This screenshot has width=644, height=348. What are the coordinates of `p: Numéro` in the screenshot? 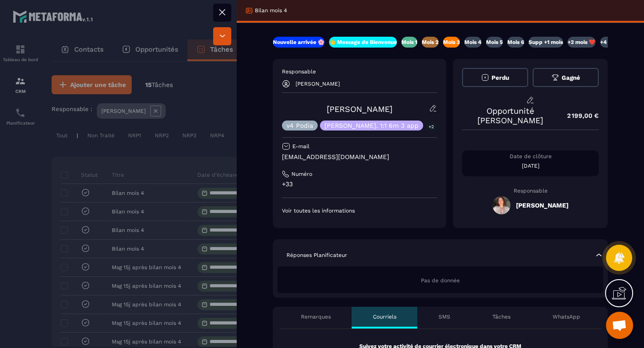 It's located at (302, 174).